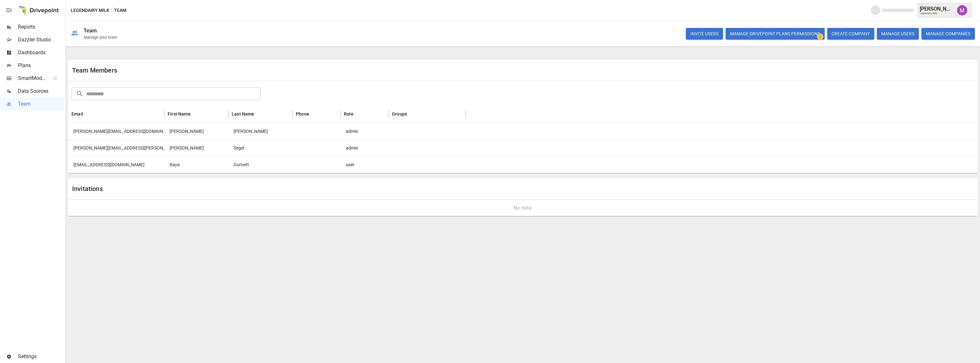  Describe the element at coordinates (116, 164) in the screenshot. I see `div: raya.gurnett@legendairymilk.com` at that location.